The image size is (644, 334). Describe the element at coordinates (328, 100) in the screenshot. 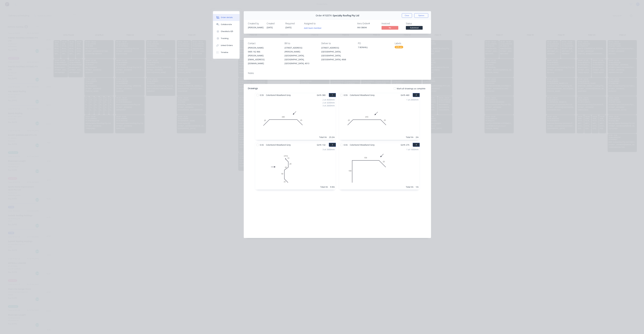

I see `div: 2 at 4500mm` at that location.